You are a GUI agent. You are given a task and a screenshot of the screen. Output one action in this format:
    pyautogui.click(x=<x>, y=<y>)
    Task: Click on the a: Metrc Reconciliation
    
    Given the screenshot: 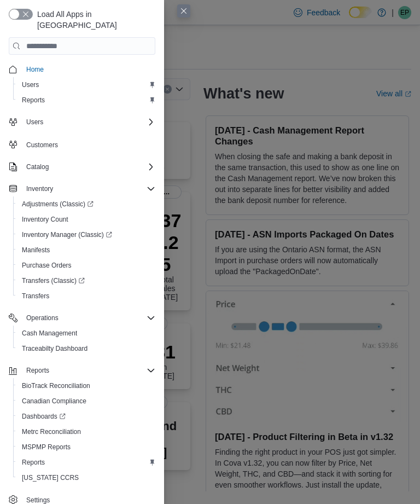 What is the action you would take?
    pyautogui.click(x=51, y=432)
    